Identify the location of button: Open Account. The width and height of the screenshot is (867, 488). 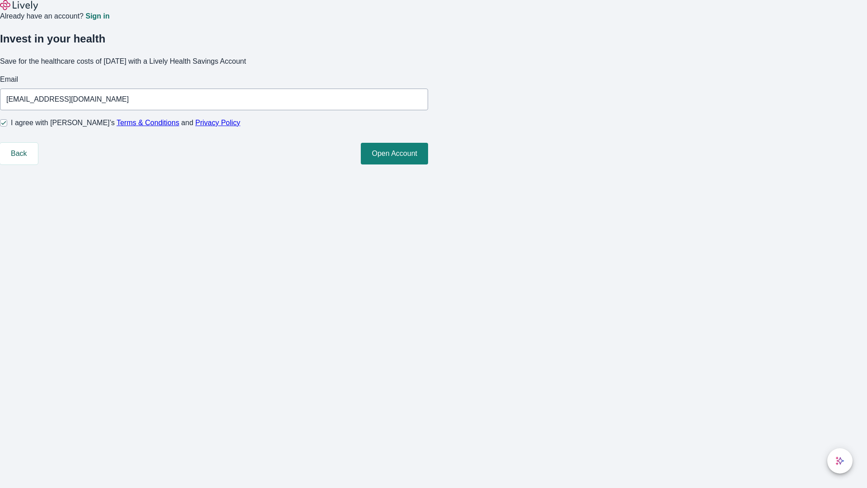
(394, 154).